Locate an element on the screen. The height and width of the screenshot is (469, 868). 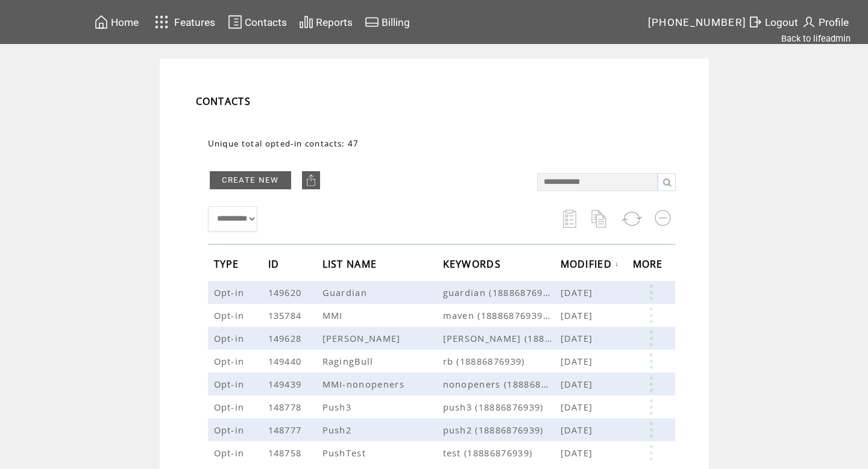
a: Home is located at coordinates (116, 22).